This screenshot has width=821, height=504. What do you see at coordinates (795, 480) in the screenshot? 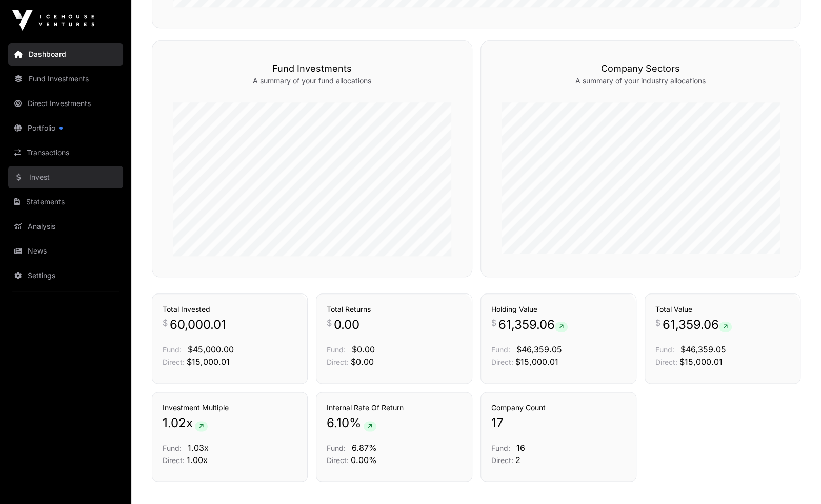
I see `div: Chat Widget` at bounding box center [795, 480].